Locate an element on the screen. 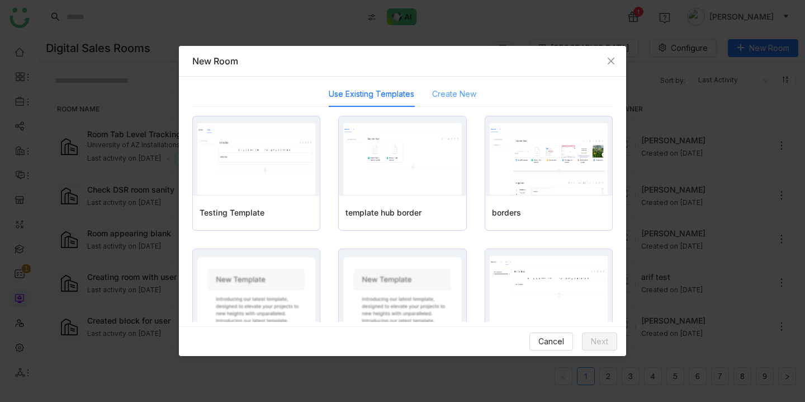  button: Cancel is located at coordinates (551, 341).